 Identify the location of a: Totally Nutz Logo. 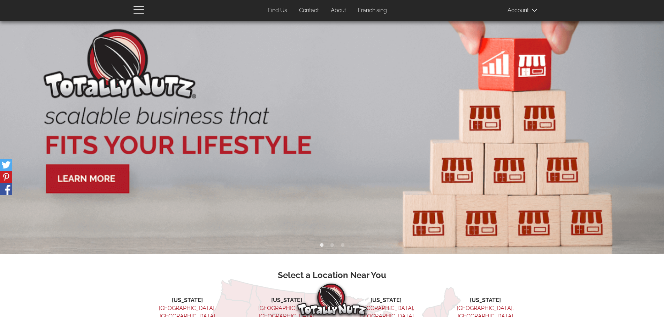
(332, 300).